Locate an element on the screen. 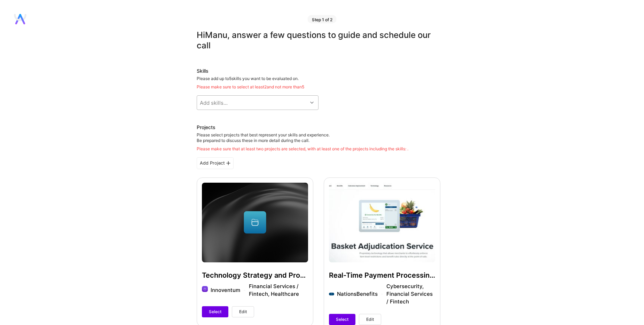 The height and width of the screenshot is (325, 644). div: Step 1 of 2 is located at coordinates (322, 19).